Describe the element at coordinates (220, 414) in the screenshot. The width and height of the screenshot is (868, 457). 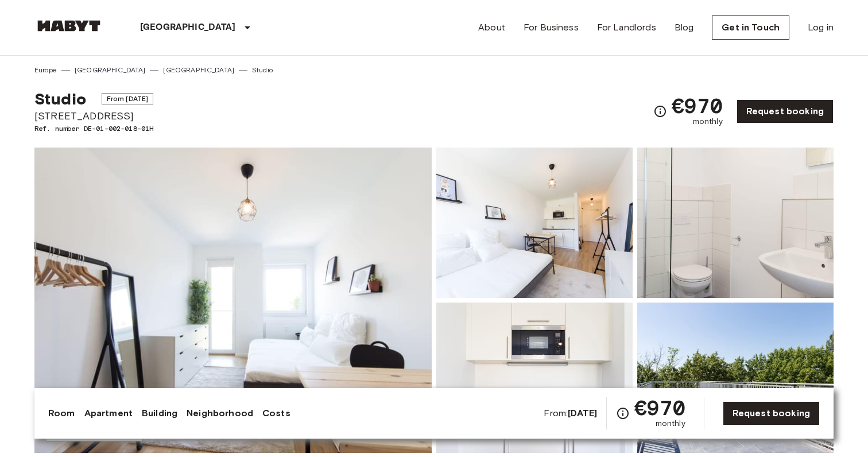
I see `a: Neighborhood` at that location.